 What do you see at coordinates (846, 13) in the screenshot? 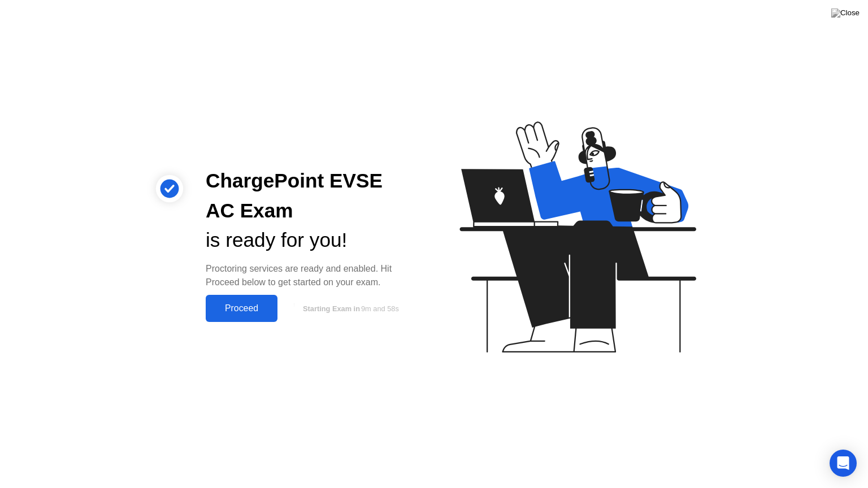
I see `img: Close` at bounding box center [846, 13].